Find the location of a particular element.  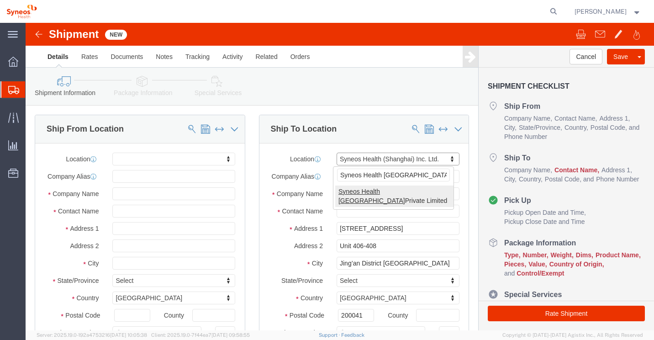

img: logo is located at coordinates (21, 11).